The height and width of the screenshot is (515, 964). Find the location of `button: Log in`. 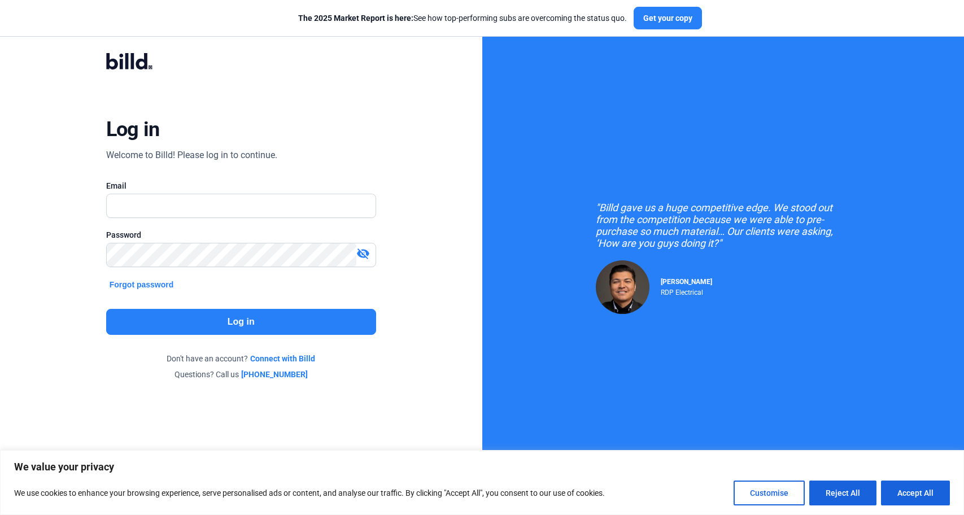

button: Log in is located at coordinates (241, 322).